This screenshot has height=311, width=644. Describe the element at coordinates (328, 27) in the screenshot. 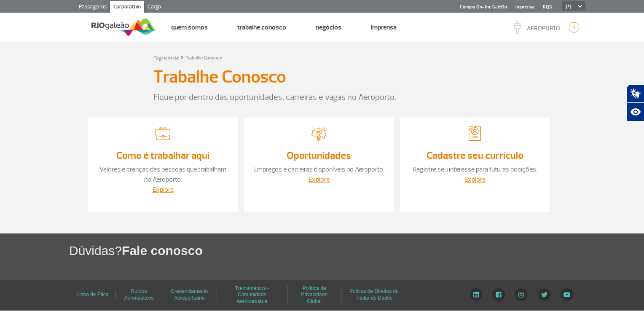

I see `a: Negócios` at that location.